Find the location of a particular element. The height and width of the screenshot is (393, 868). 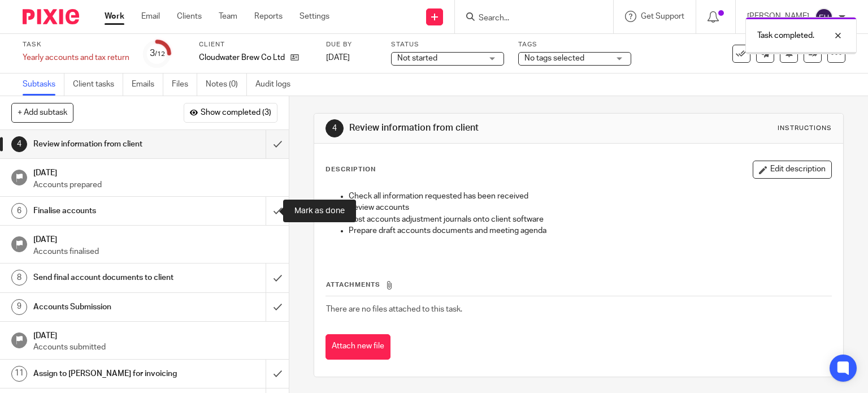

img: svg%3E is located at coordinates (824, 17).